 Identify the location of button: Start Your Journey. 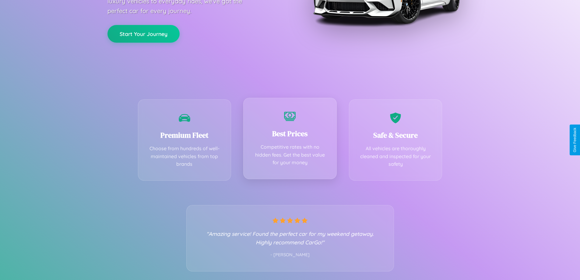
(143, 34).